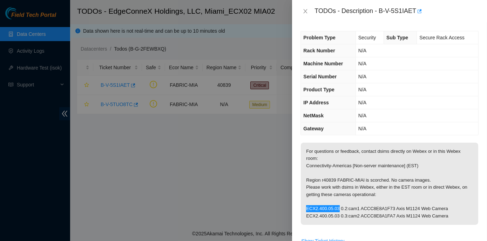 This screenshot has height=241, width=487. What do you see at coordinates (314, 128) in the screenshot?
I see `span: Gateway` at bounding box center [314, 128].